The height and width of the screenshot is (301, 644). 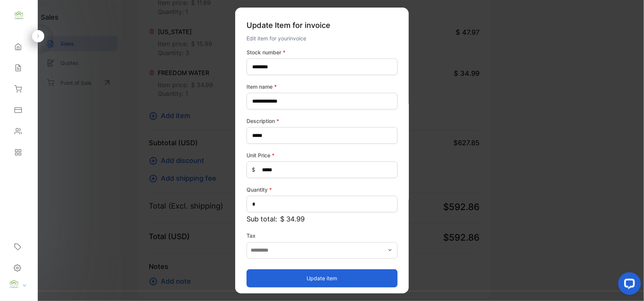 I want to click on label: Description, so click(x=322, y=121).